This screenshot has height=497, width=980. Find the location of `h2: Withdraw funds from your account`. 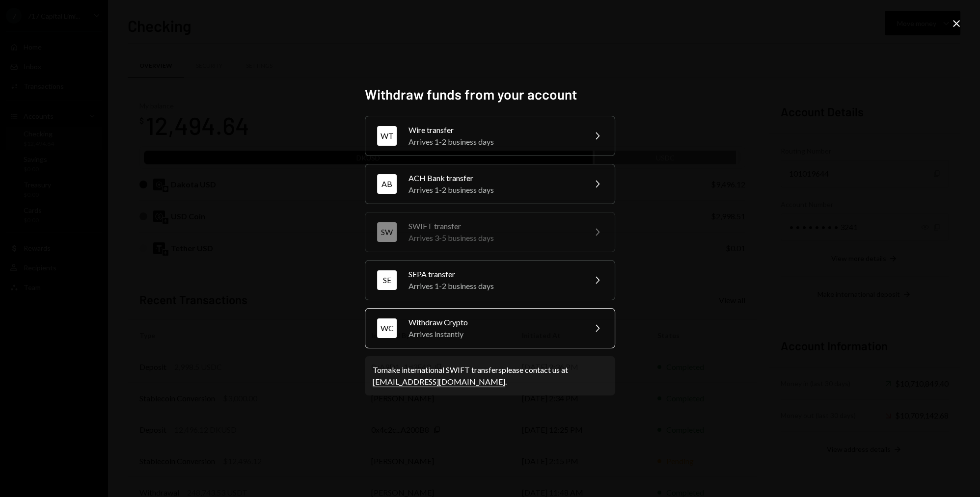

h2: Withdraw funds from your account is located at coordinates (490, 94).